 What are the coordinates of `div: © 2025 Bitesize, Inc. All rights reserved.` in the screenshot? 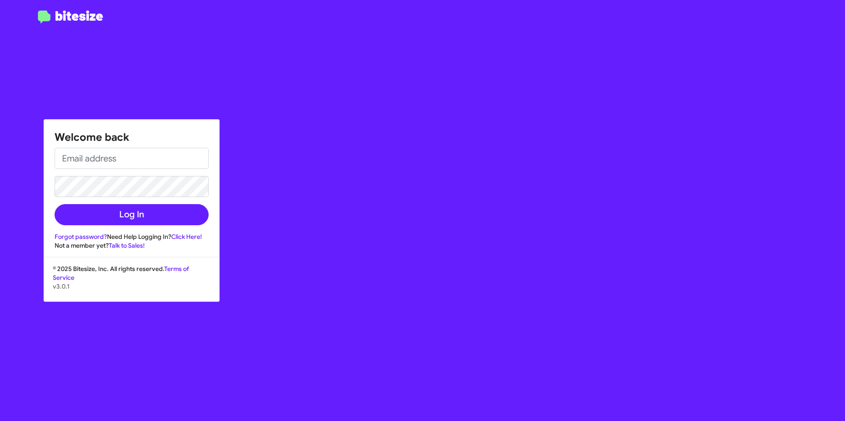 It's located at (132, 283).